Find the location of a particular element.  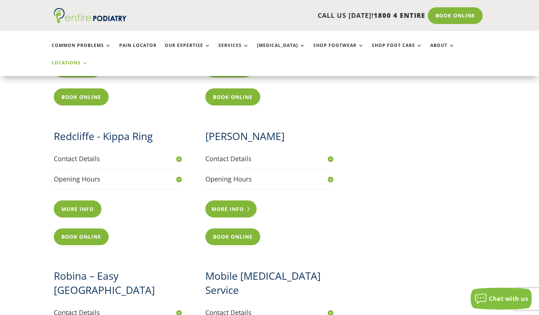

button: Chat with us is located at coordinates (501, 299).